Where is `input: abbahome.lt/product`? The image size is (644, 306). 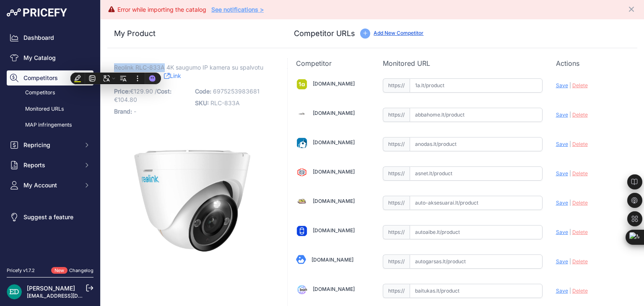 input: abbahome.lt/product is located at coordinates (476, 115).